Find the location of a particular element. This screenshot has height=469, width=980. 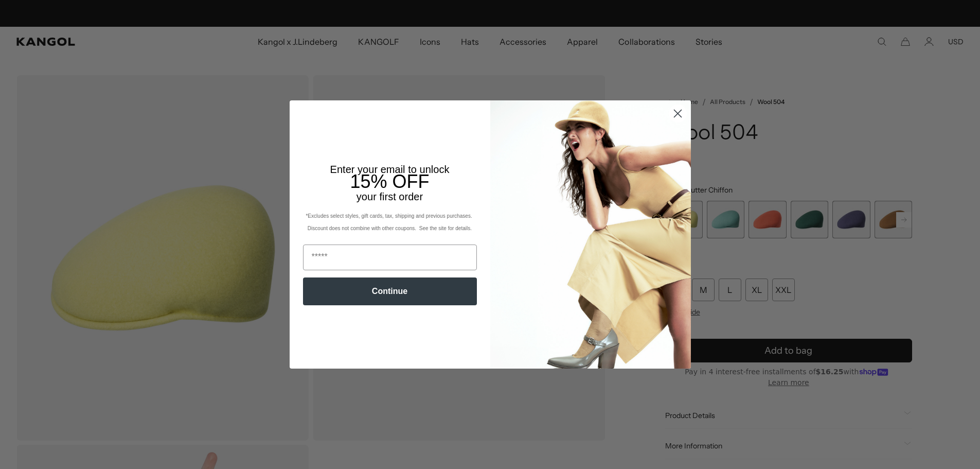

button: Close dialog is located at coordinates (678, 113).